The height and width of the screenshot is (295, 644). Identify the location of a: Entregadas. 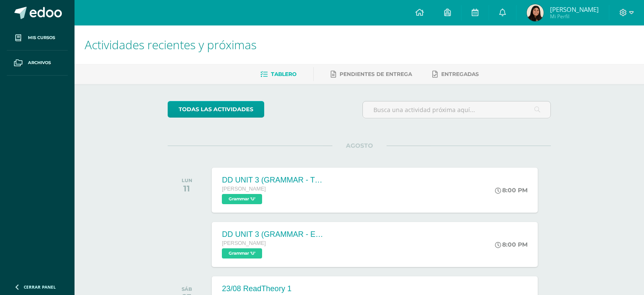
(456, 74).